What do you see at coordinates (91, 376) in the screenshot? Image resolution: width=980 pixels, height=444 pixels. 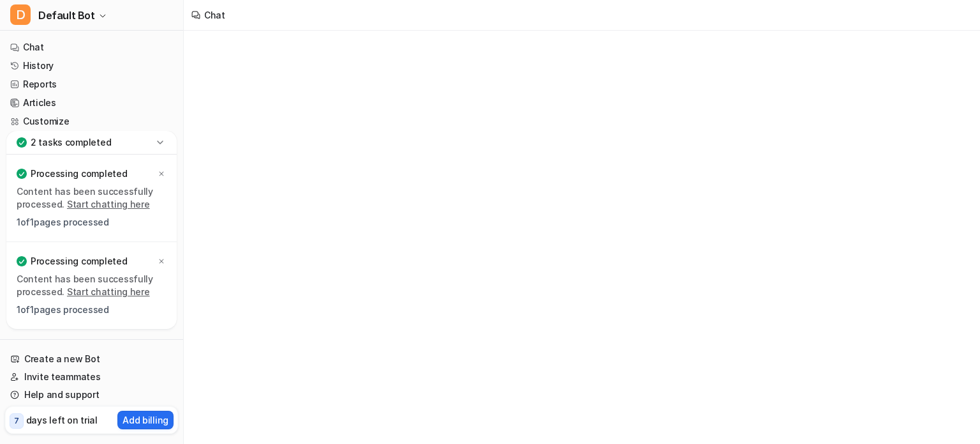 I see `a: Invite teammates` at bounding box center [91, 376].